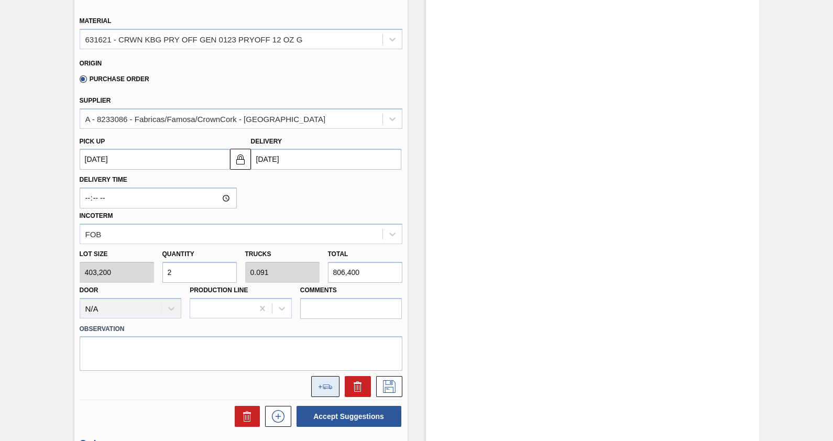 The height and width of the screenshot is (441, 833). What do you see at coordinates (351, 290) in the screenshot?
I see `label: Comments` at bounding box center [351, 290].